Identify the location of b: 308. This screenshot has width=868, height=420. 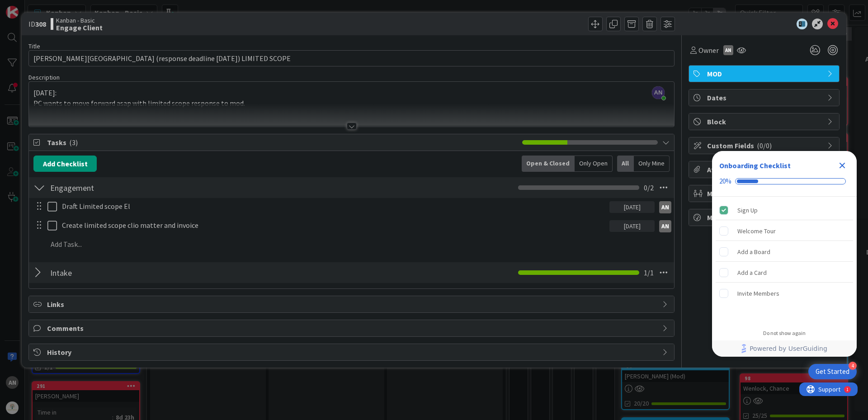
(41, 24).